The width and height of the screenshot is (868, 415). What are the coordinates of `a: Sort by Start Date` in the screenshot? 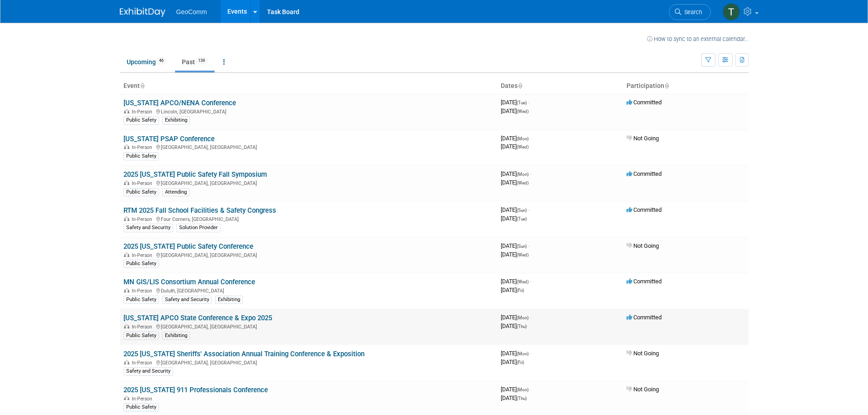 It's located at (520, 85).